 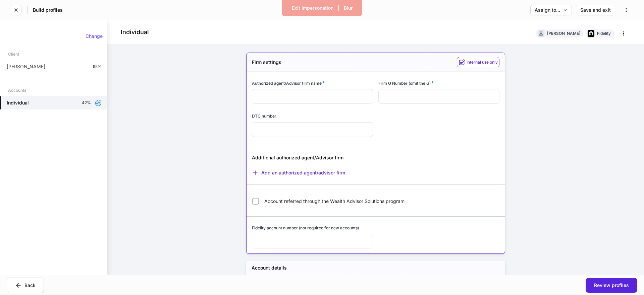 I want to click on p: 42%, so click(x=86, y=103).